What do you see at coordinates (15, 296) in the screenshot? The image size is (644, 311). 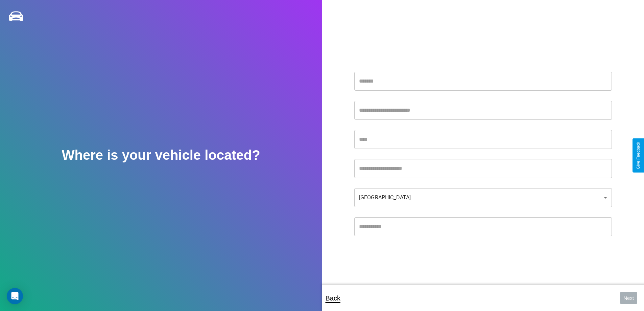 I see `div: Open Intercom Messenger` at bounding box center [15, 296].